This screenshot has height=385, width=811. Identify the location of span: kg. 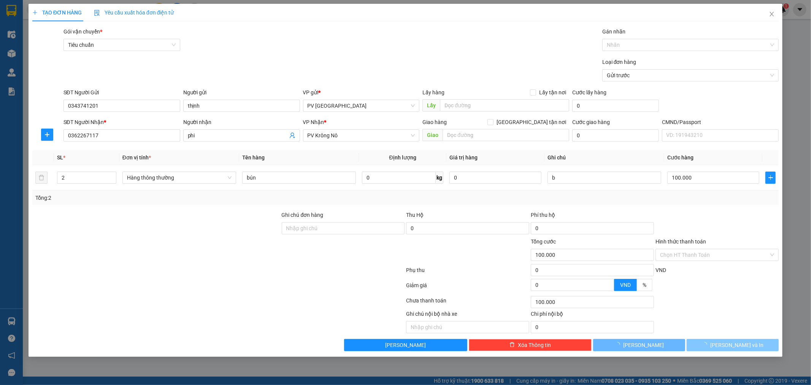
(440, 178).